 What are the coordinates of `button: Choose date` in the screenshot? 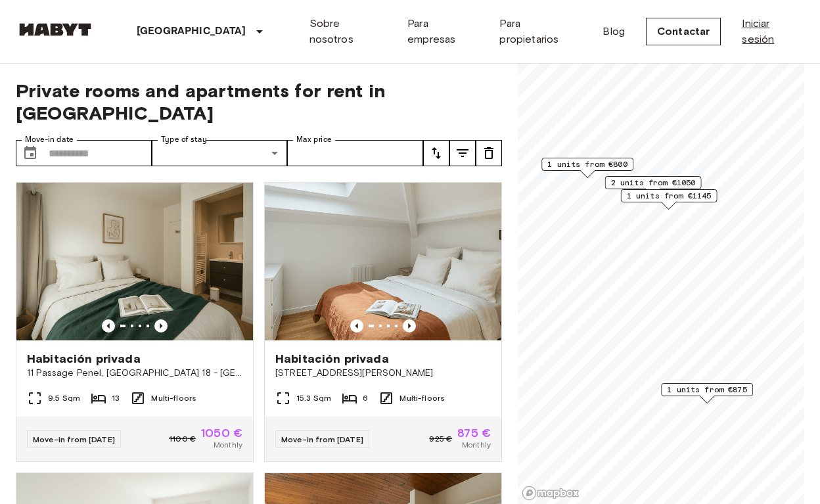 It's located at (30, 153).